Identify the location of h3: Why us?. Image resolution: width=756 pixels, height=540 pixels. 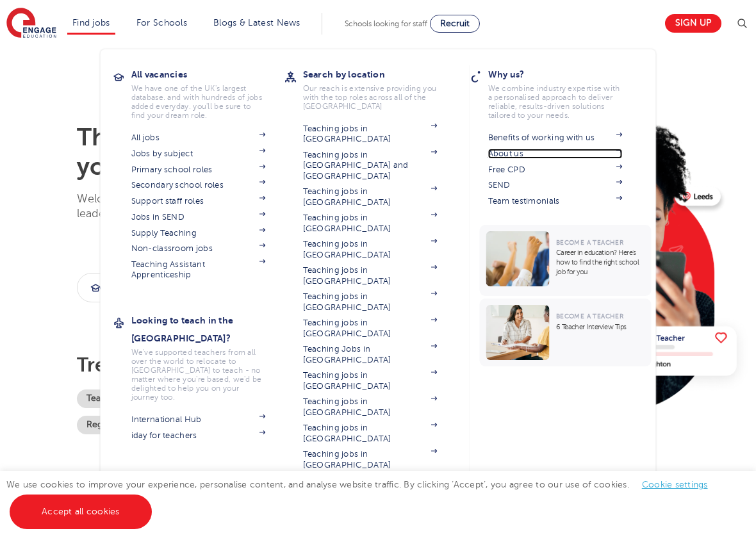
(565, 74).